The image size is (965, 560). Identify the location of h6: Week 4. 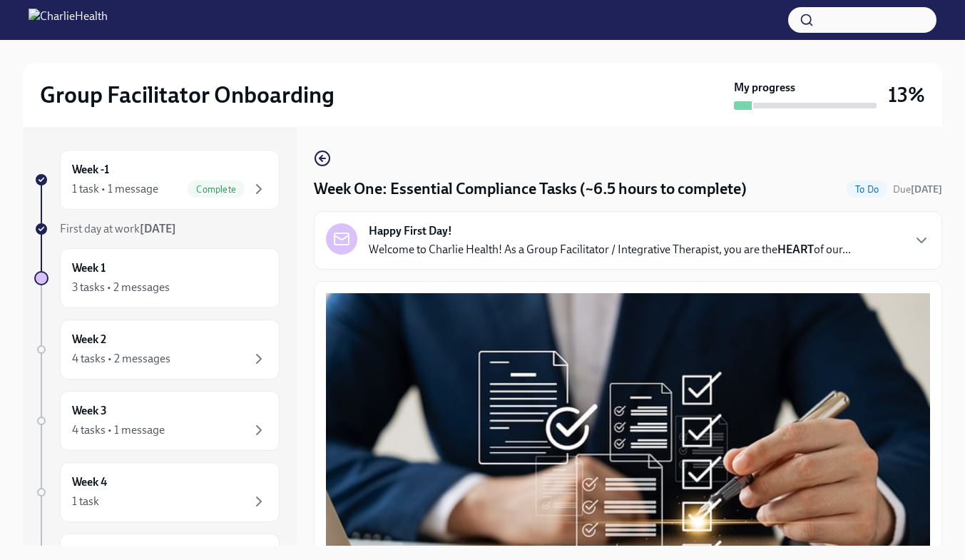
(89, 482).